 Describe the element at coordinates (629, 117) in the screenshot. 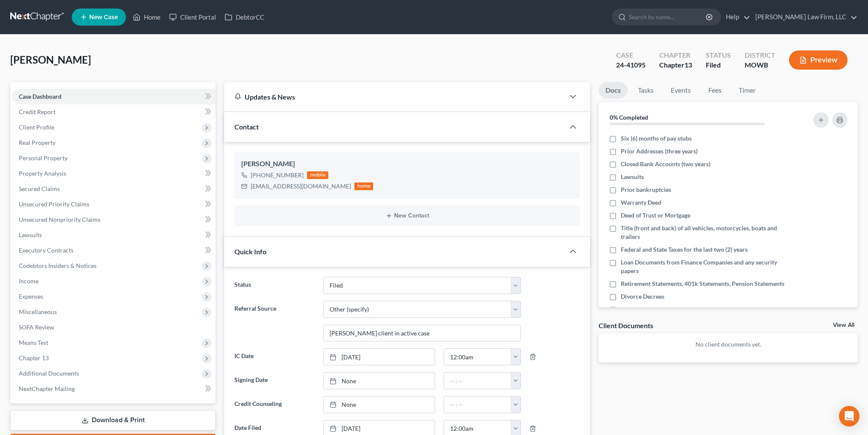

I see `strong: 0% Completed` at that location.